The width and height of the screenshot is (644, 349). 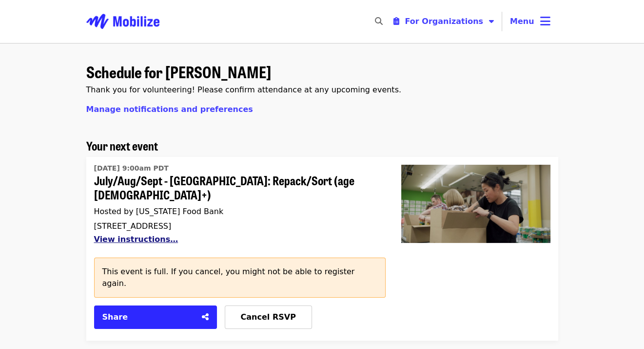 I want to click on span: Thank you for volunteering! Please confirm attendance at any upcoming events., so click(x=244, y=89).